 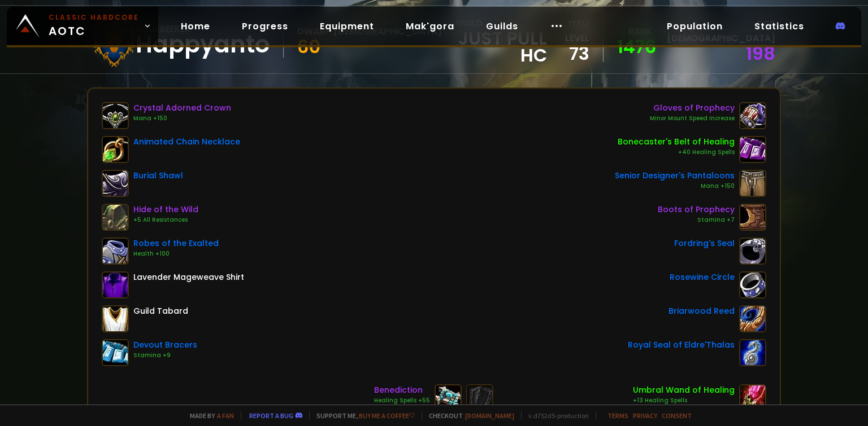 I want to click on a: a fan, so click(x=225, y=415).